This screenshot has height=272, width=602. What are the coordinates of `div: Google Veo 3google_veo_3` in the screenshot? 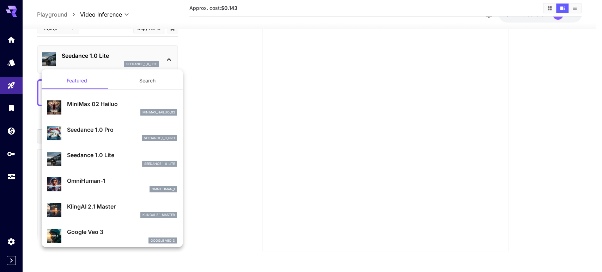 It's located at (112, 235).